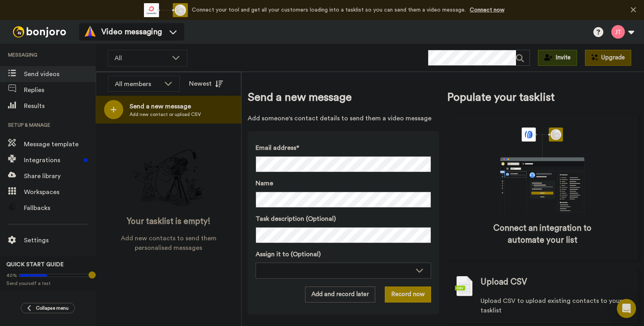 The image size is (644, 326). I want to click on button: Invite, so click(558, 58).